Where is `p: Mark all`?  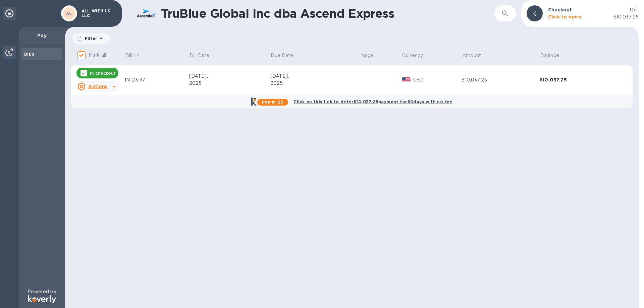
p: Mark all is located at coordinates (97, 55).